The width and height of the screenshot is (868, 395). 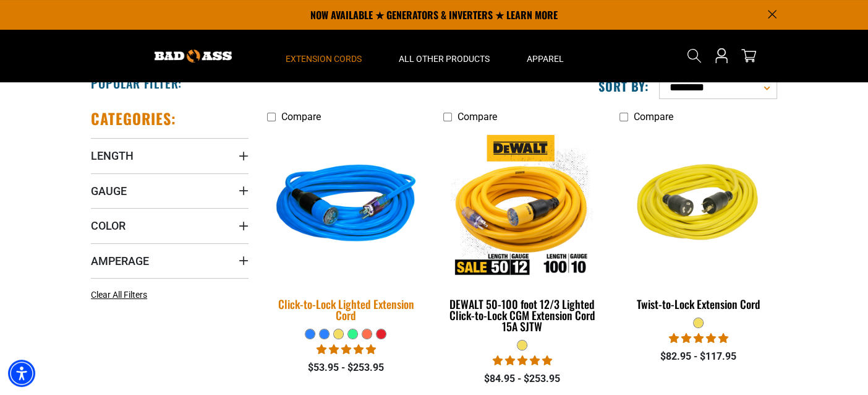 I want to click on span: Clear All Filters, so click(x=119, y=294).